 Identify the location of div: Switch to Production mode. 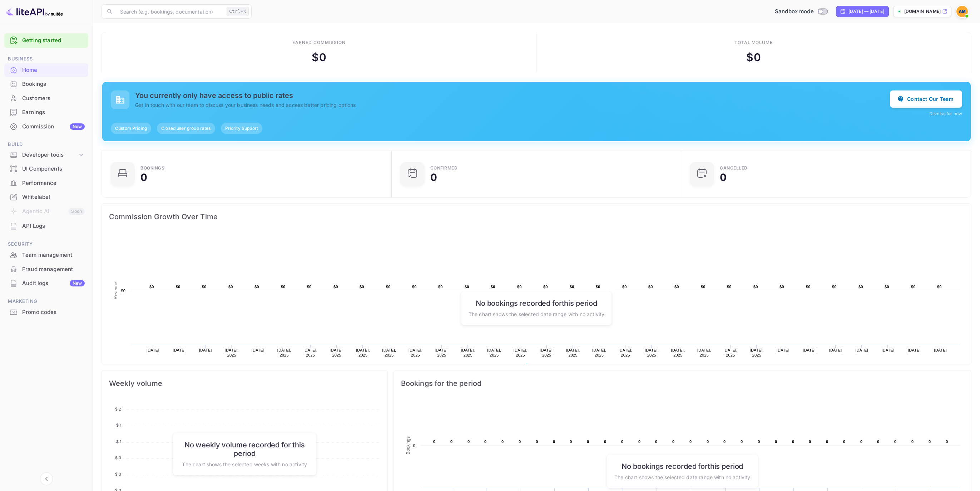
(801, 11).